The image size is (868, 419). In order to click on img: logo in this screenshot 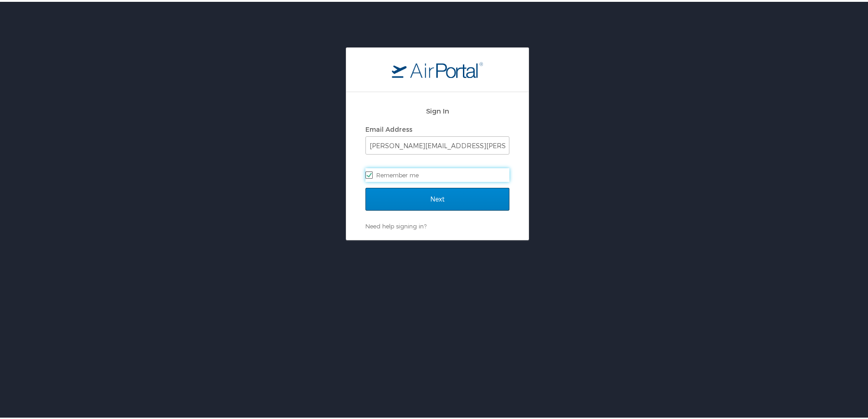, I will do `click(438, 68)`.